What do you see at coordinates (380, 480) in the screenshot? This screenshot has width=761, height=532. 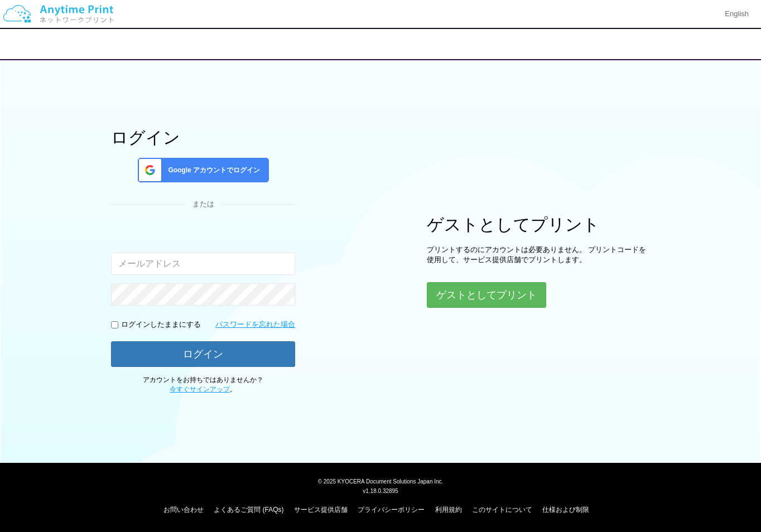 I see `span: © 2025 KYOCERA Document Solutions Japan Inc.` at bounding box center [380, 480].